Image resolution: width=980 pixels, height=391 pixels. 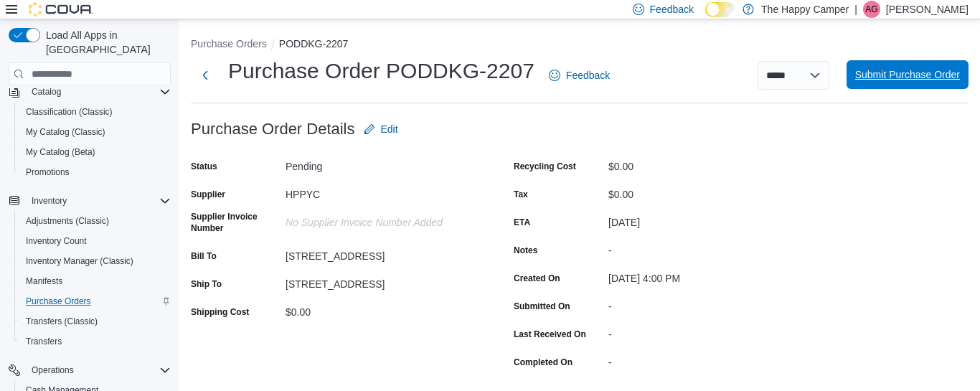 What do you see at coordinates (537, 278) in the screenshot?
I see `label: Created On` at bounding box center [537, 278].